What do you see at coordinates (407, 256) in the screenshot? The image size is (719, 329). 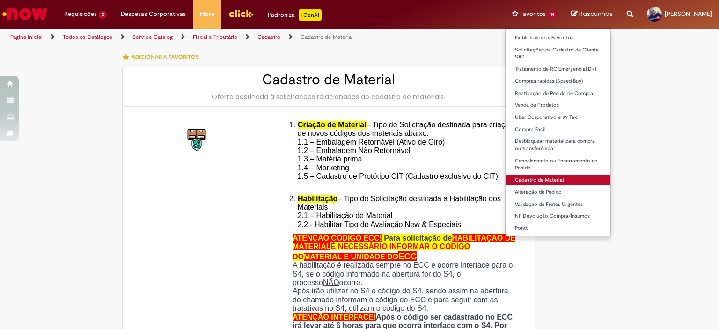 I see `span: ECC` at bounding box center [407, 256].